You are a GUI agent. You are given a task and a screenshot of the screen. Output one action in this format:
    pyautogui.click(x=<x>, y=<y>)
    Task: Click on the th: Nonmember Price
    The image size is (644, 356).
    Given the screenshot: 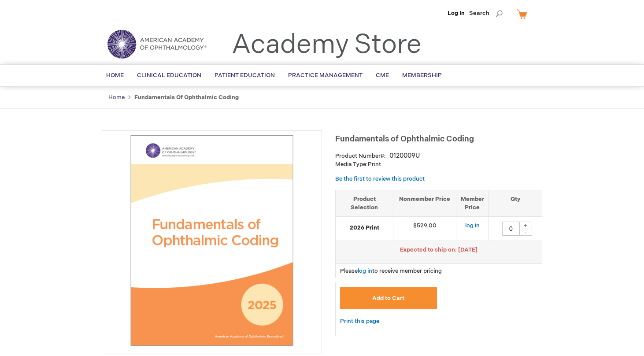 What is the action you would take?
    pyautogui.click(x=425, y=203)
    